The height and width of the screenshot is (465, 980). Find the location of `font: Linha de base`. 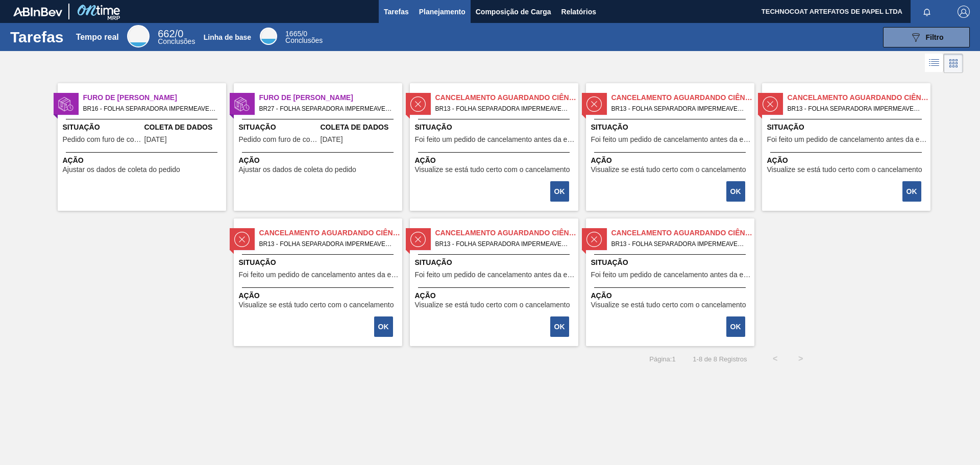

font: Linha de base is located at coordinates (227, 37).